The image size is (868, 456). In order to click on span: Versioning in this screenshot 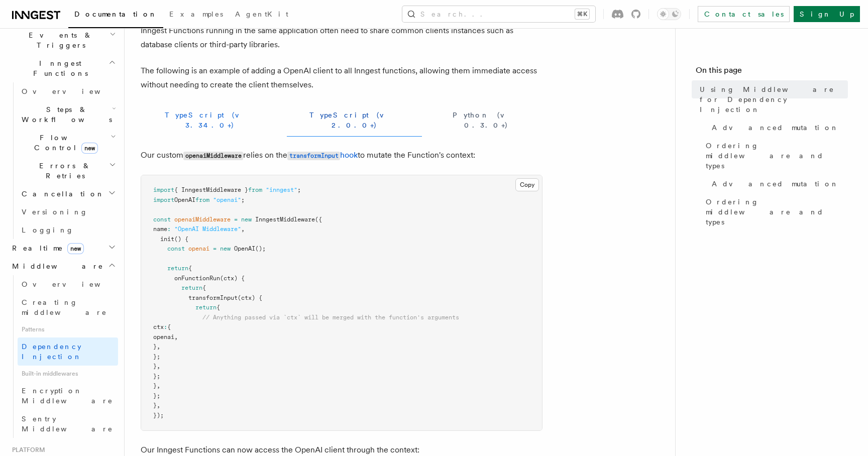, I will do `click(54, 212)`.